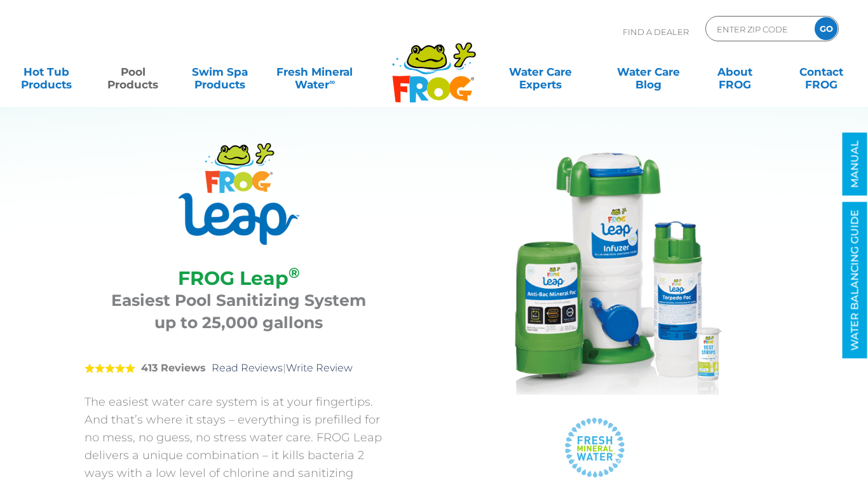 This screenshot has width=868, height=482. Describe the element at coordinates (648, 72) in the screenshot. I see `a: Water CareBlog` at that location.